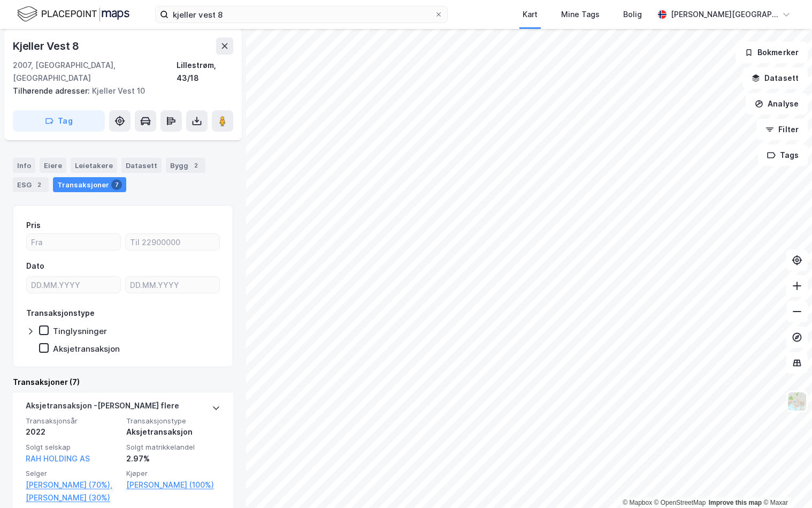 This screenshot has height=508, width=812. What do you see at coordinates (73, 420) in the screenshot?
I see `span: Transaksjonsår` at bounding box center [73, 420].